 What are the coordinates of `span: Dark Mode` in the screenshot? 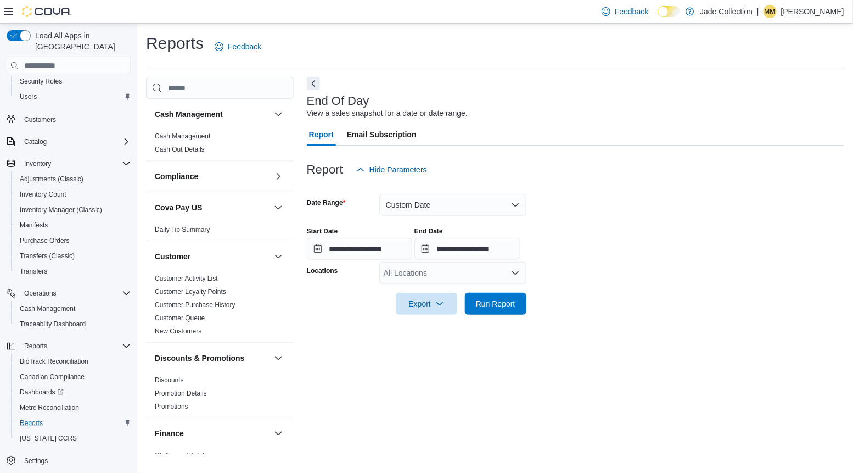 It's located at (658, 17).